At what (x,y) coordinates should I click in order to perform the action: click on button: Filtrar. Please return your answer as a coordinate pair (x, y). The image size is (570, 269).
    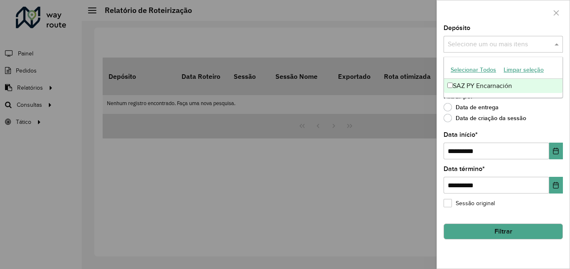
    Looking at the image, I should click on (503, 231).